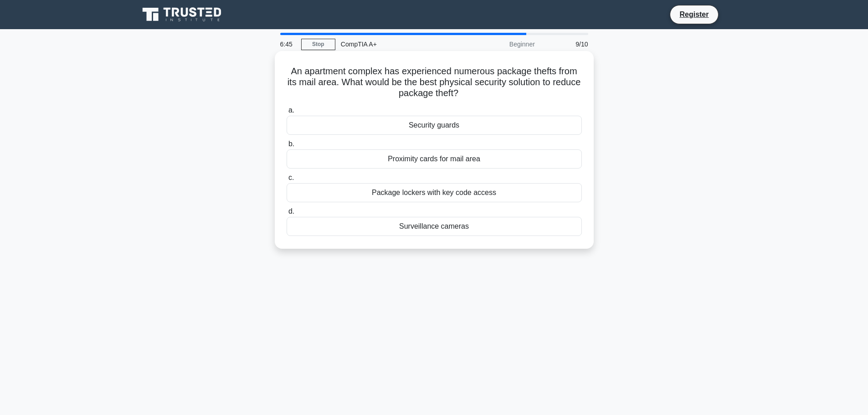 The height and width of the screenshot is (415, 868). Describe the element at coordinates (291, 177) in the screenshot. I see `span: c.` at that location.